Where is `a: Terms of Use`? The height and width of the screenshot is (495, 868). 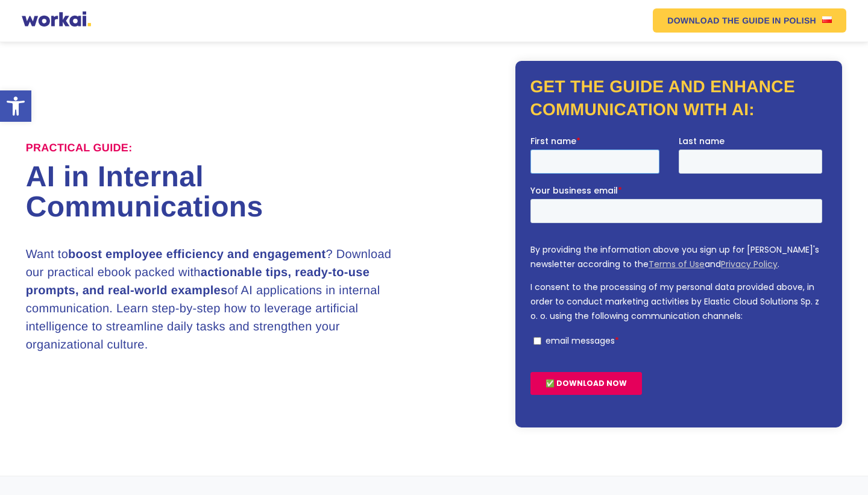 a: Terms of Use is located at coordinates (146, 129).